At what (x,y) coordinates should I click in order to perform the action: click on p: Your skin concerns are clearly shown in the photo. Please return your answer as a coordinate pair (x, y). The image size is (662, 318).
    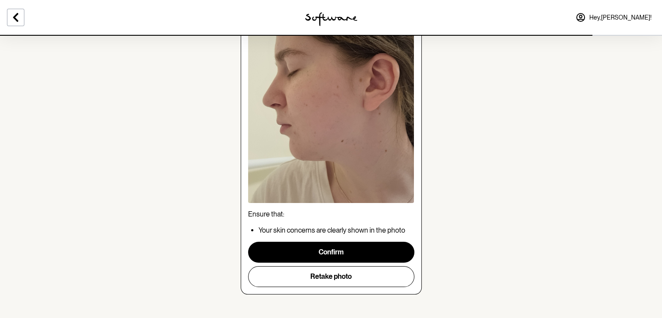
    Looking at the image, I should click on (336, 230).